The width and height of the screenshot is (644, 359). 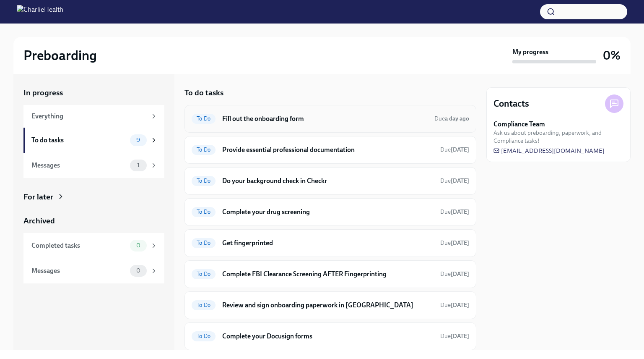 What do you see at coordinates (79, 141) in the screenshot?
I see `div: To do tasks` at bounding box center [79, 141].